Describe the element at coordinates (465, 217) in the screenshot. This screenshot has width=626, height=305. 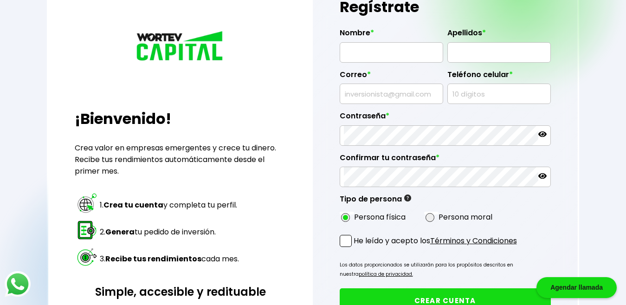
I see `label: Persona moral` at that location.